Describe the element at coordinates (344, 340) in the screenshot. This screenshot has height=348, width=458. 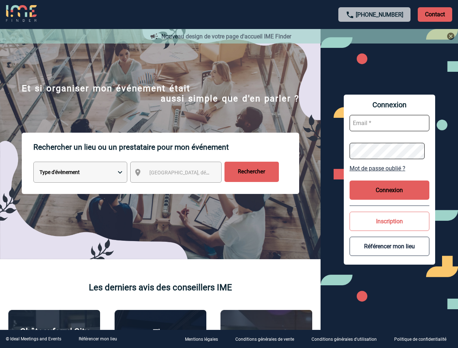
I see `p: Conditions générales d'utilisation` at that location.